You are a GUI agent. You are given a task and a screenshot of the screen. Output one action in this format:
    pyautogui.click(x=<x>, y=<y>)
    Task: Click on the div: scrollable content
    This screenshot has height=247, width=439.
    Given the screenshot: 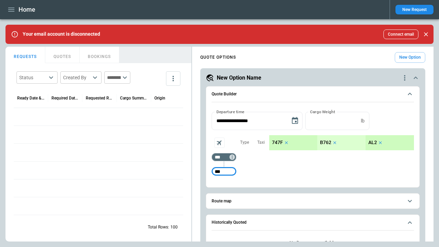 What is the action you would take?
    pyautogui.click(x=342, y=143)
    